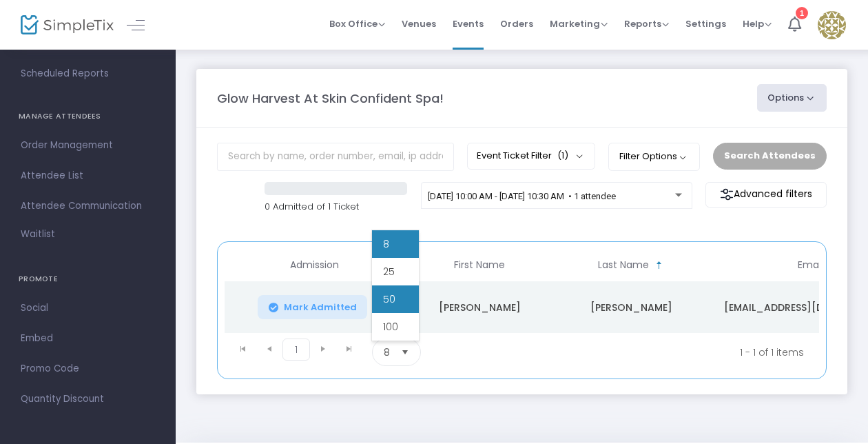  What do you see at coordinates (88, 399) in the screenshot?
I see `span: Quantity Discount` at bounding box center [88, 399].